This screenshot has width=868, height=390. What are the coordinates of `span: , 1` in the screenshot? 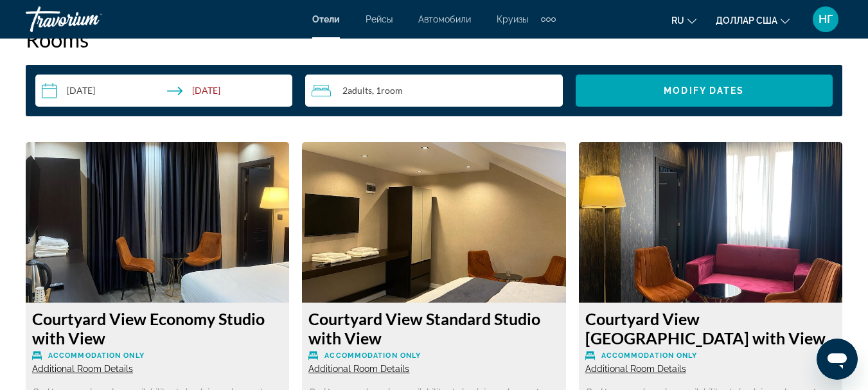 It's located at (387, 91).